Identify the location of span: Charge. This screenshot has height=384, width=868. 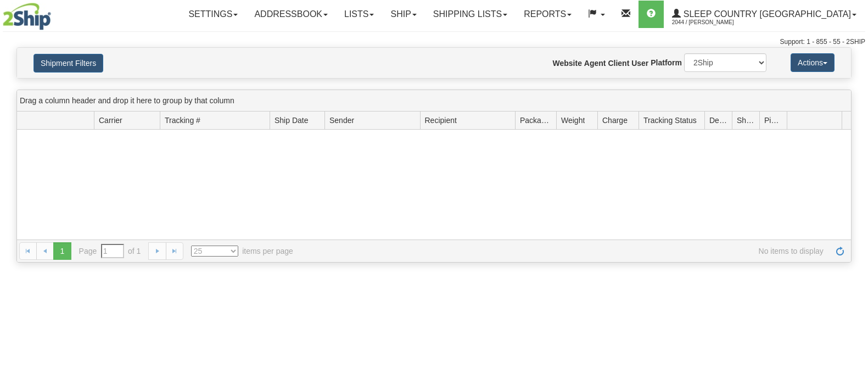
(615, 120).